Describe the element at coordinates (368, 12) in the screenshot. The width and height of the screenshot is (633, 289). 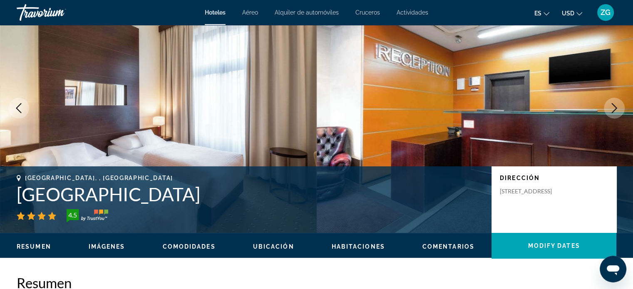
I see `a: Cruceros` at that location.